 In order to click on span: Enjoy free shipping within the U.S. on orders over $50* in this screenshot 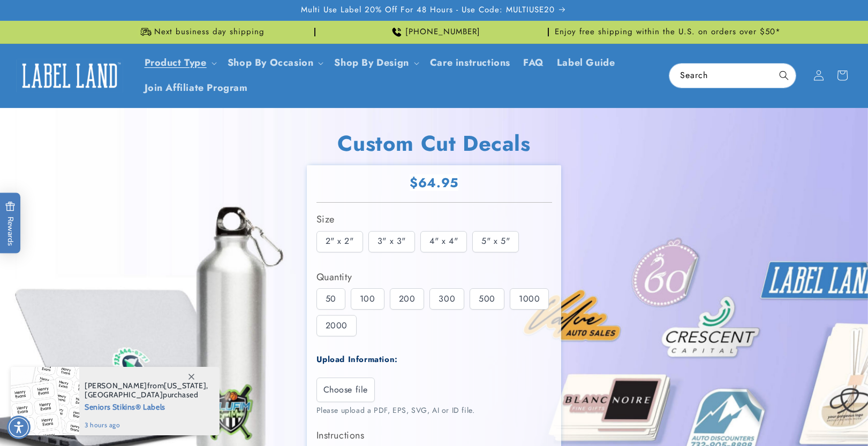, I will do `click(668, 32)`.